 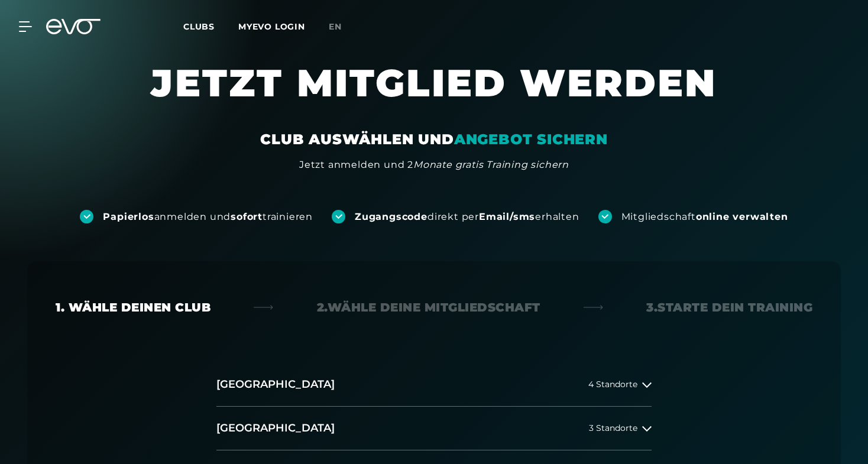 I want to click on strong: Email/sms, so click(x=506, y=216).